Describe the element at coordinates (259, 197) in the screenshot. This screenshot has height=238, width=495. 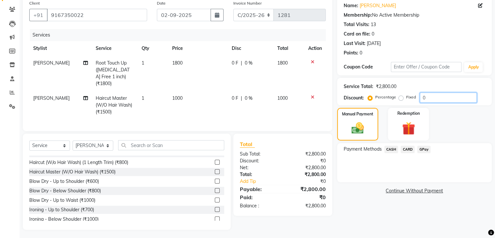
I see `div: Paid:` at that location.